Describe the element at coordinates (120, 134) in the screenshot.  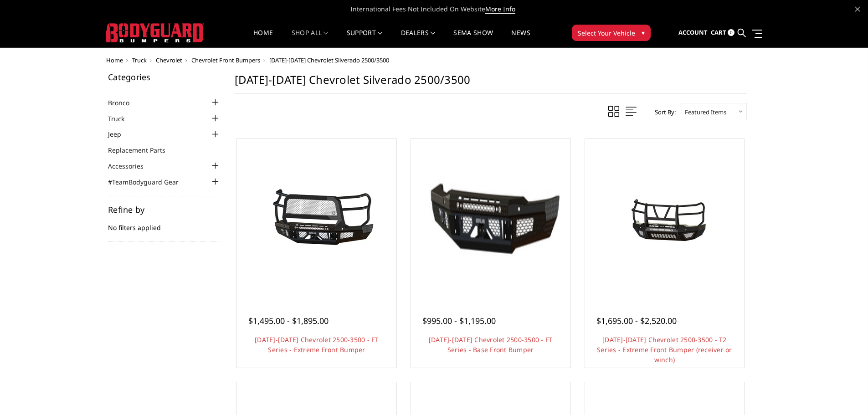
I see `a: Jeep` at that location.